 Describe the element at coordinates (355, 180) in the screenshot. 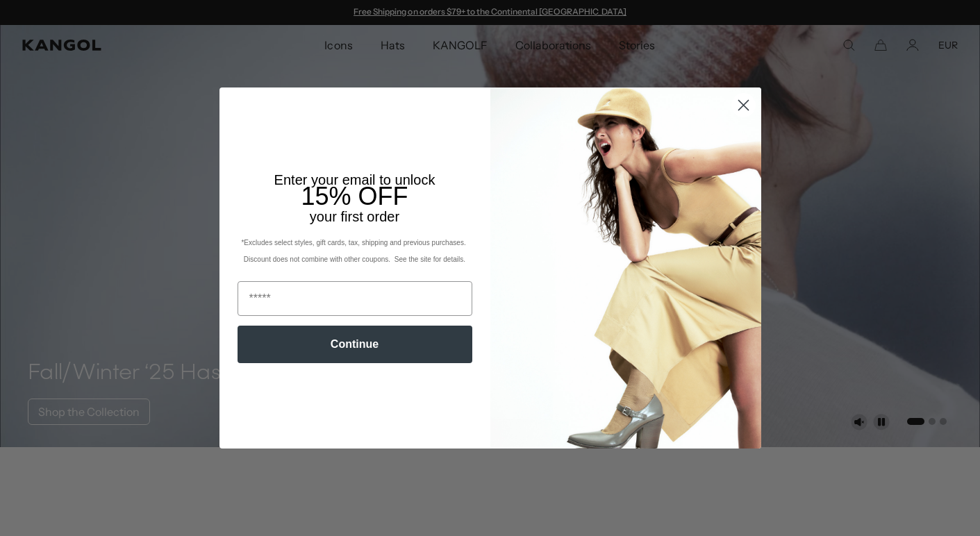

I see `span: Enter your email to unlock` at that location.